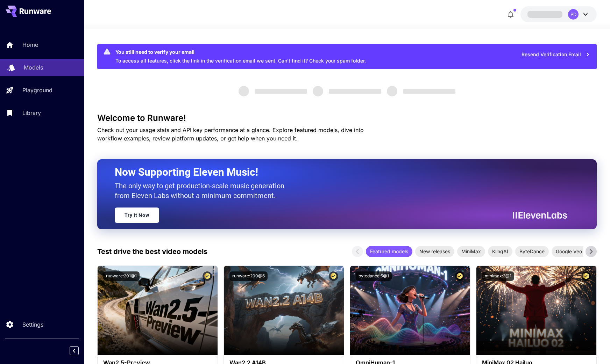  Describe the element at coordinates (240, 57) in the screenshot. I see `div: To access all features, click the link in the verification email we sent. Can’t find it? Check yo...` at that location.